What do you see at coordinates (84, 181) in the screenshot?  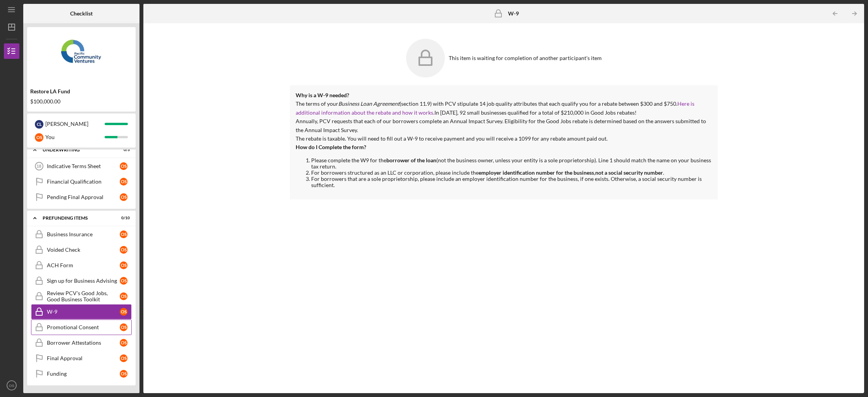 I see `div: Financial Qualification` at bounding box center [84, 181].